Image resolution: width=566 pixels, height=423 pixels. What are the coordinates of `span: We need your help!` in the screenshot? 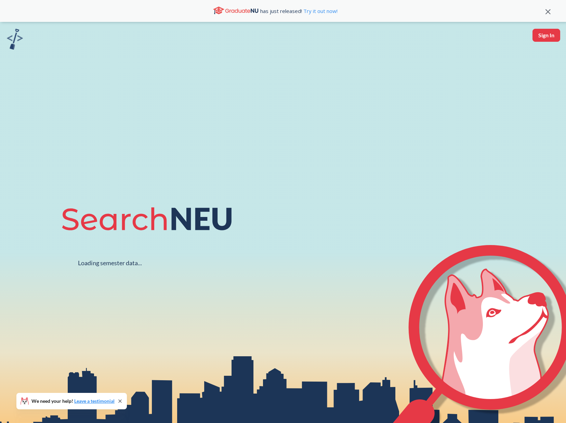 It's located at (73, 401).